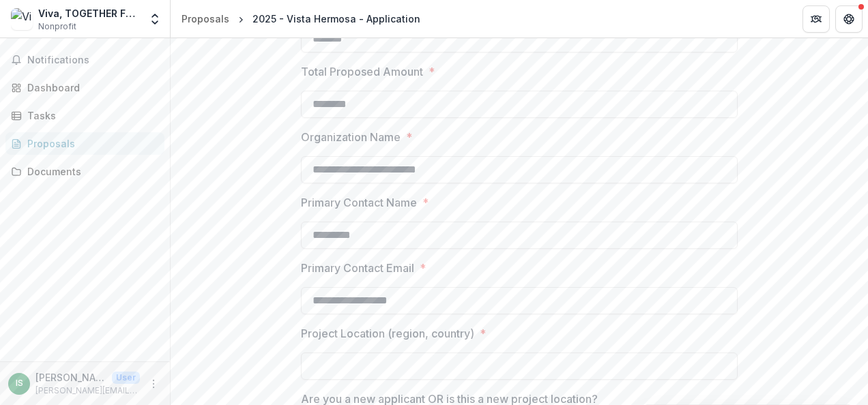 This screenshot has height=405, width=868. What do you see at coordinates (84, 115) in the screenshot?
I see `a: Tasks` at bounding box center [84, 115].